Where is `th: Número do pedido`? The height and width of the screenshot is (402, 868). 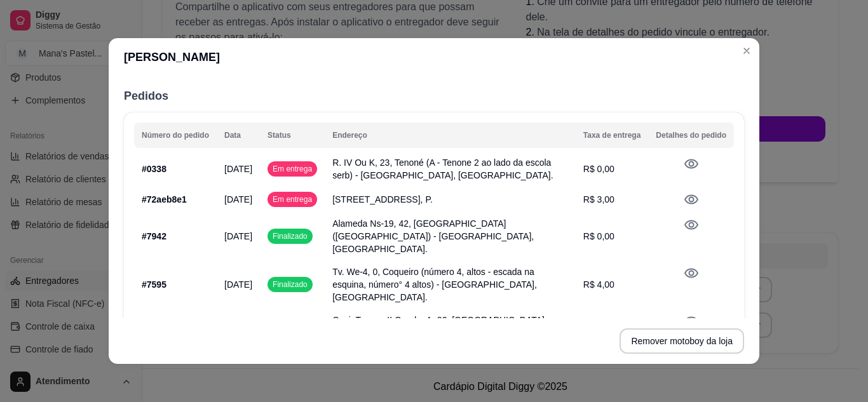
th: Número do pedido is located at coordinates (175, 136).